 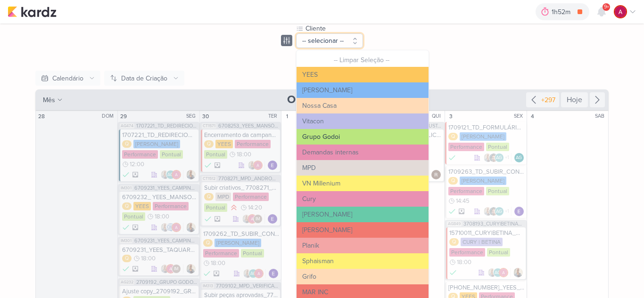 I want to click on div: 4, so click(x=532, y=117).